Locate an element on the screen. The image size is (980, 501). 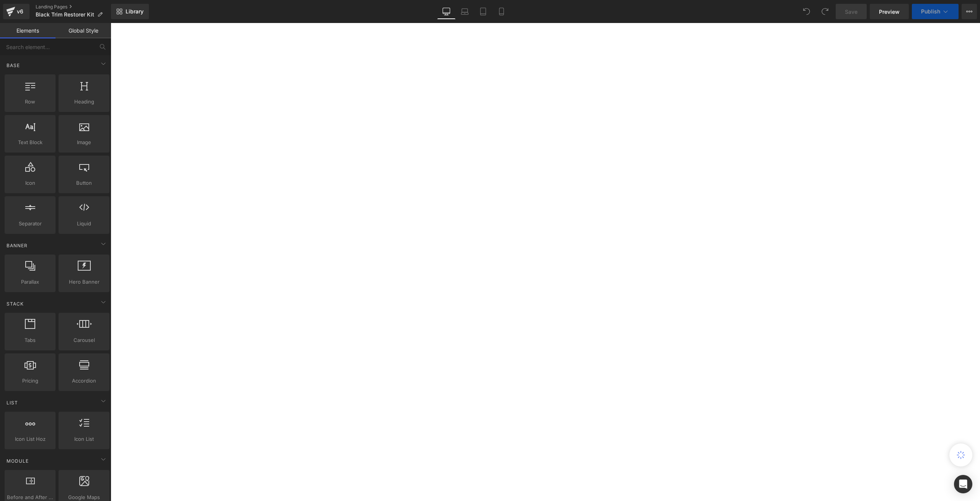
span: Carousel is located at coordinates (84, 340).